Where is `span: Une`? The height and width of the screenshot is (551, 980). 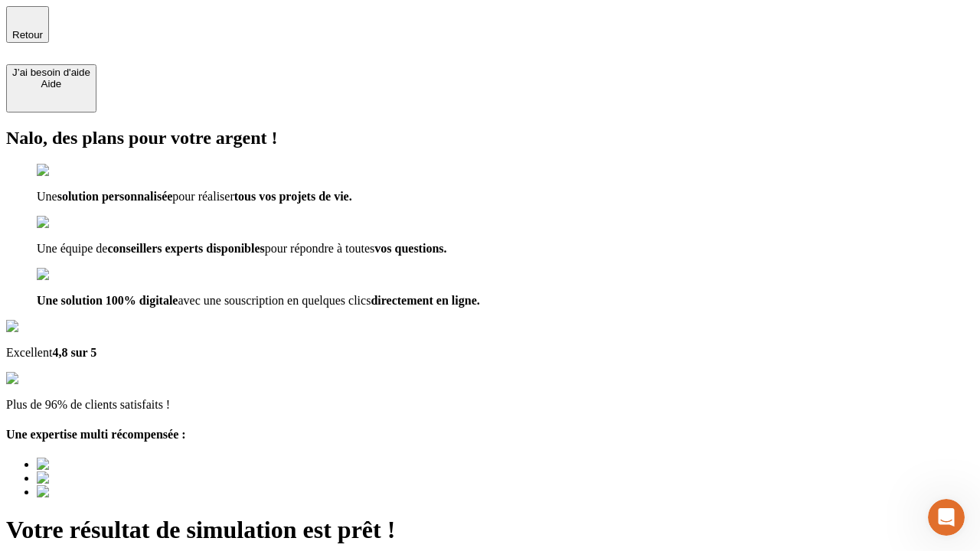
span: Une is located at coordinates (47, 196).